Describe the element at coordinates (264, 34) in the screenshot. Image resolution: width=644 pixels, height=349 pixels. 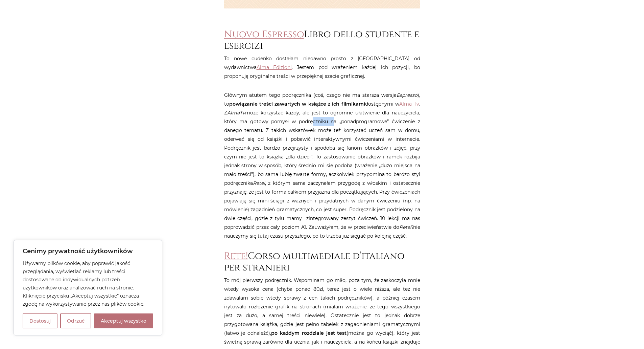
I see `a: Nuovo Espresso` at that location.